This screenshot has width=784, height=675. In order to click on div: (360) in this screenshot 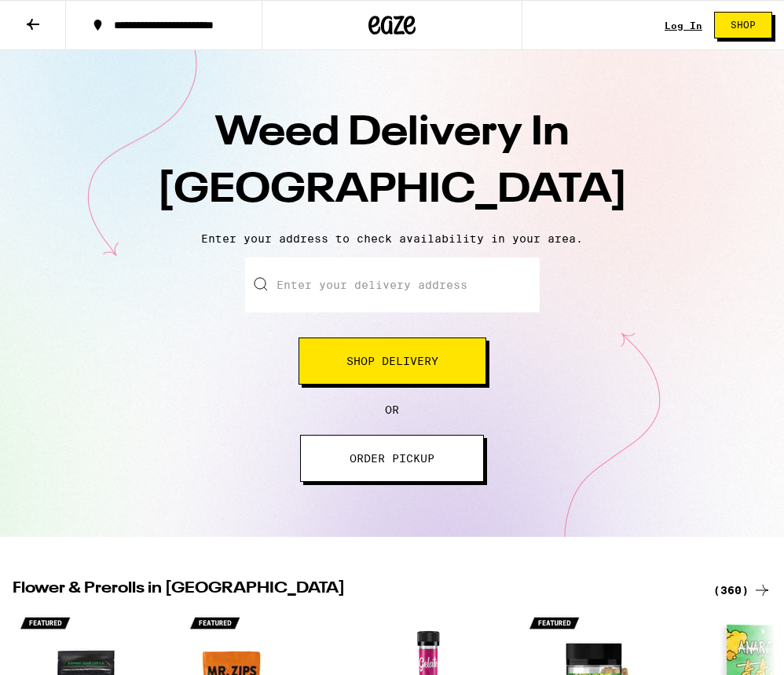, I will do `click(742, 590)`.